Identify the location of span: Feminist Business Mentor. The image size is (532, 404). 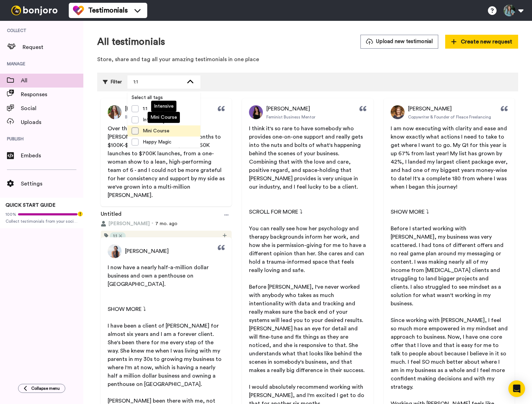
(291, 117).